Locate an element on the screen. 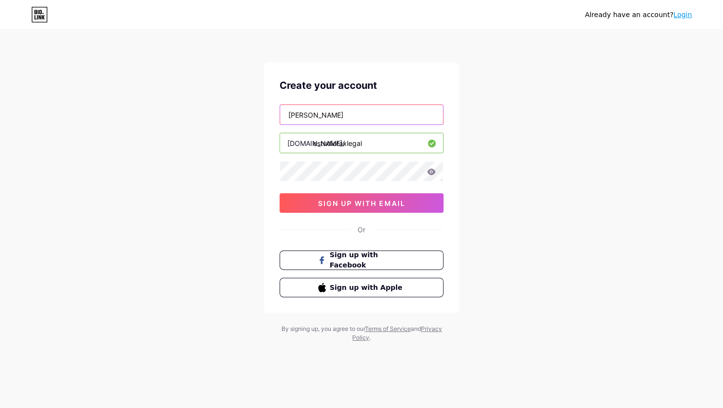 This screenshot has width=723, height=408. input: username is located at coordinates (361, 143).